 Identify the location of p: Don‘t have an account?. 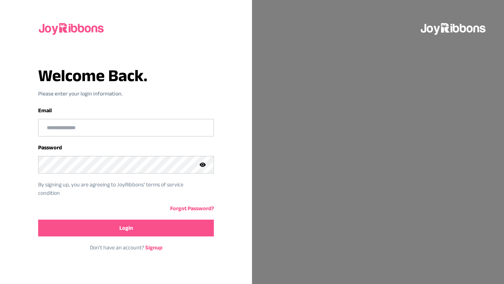
(126, 248).